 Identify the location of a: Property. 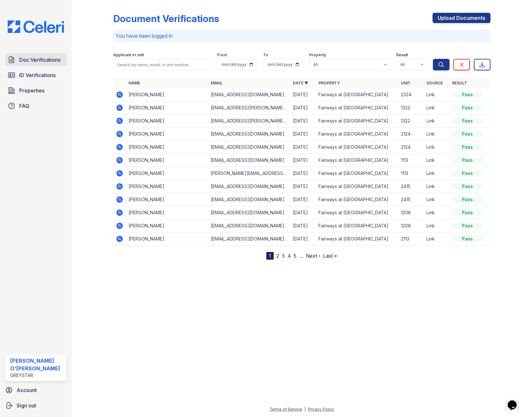
(329, 83).